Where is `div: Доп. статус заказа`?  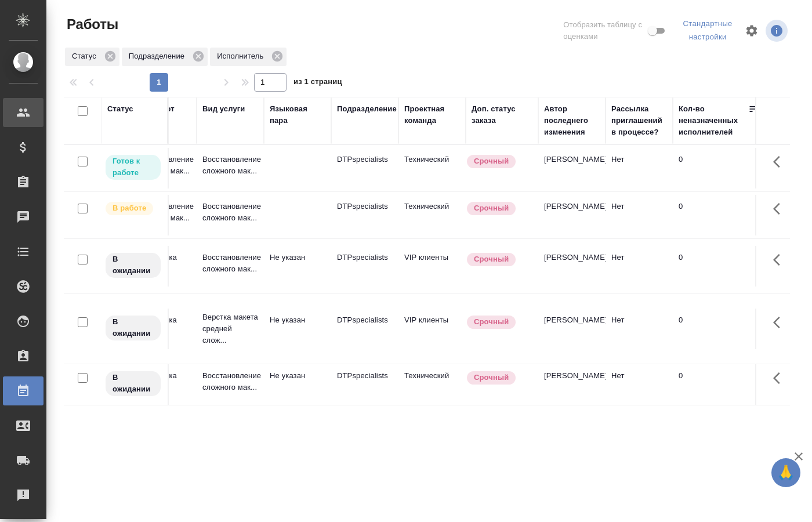
div: Доп. статус заказа is located at coordinates (501, 115).